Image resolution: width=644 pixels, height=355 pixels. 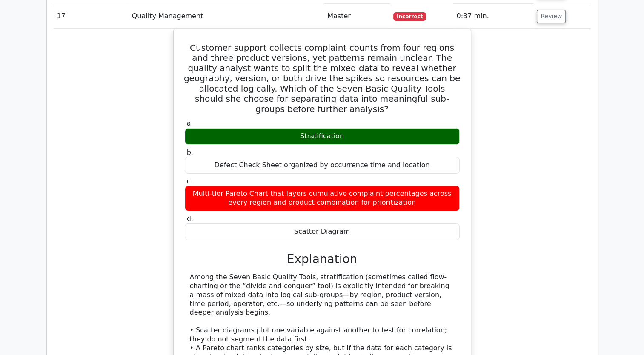 What do you see at coordinates (322, 78) in the screenshot?
I see `h5: Customer support collects complaint counts from four regions and three product versions, yet patt...` at bounding box center [322, 78].